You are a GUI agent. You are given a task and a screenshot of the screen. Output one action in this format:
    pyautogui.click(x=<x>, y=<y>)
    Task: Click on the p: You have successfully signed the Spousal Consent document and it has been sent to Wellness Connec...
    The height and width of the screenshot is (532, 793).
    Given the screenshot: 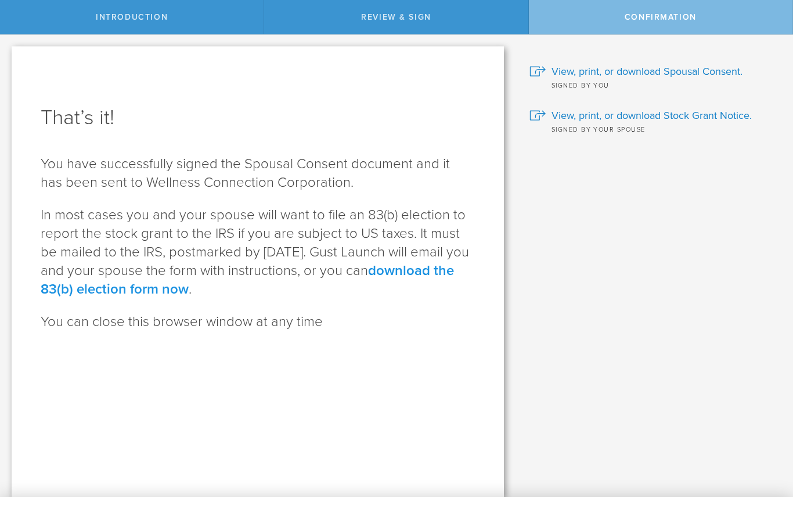 What is the action you would take?
    pyautogui.click(x=258, y=173)
    